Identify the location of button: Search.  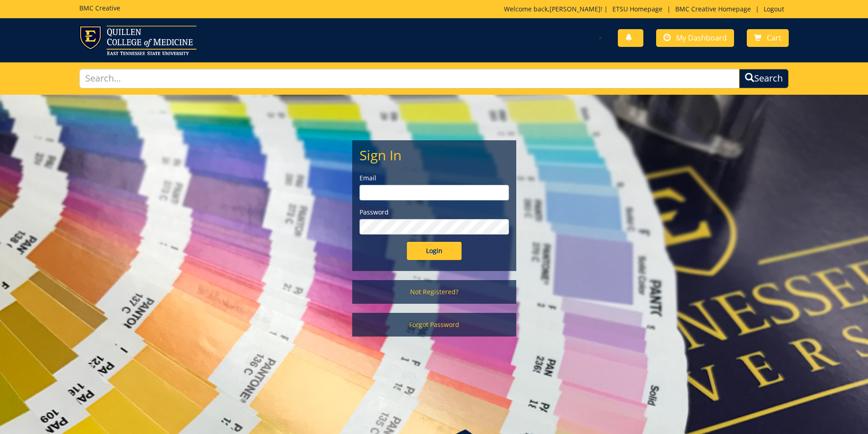
(764, 78).